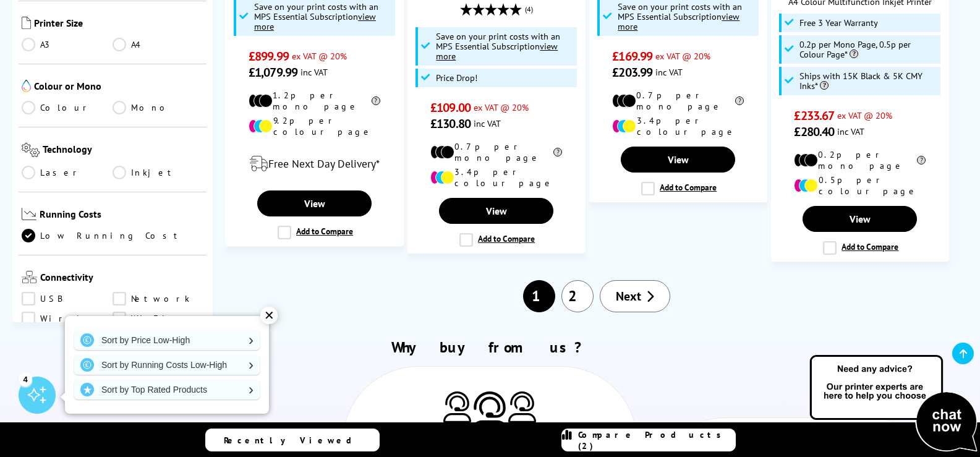  I want to click on a: A4, so click(158, 45).